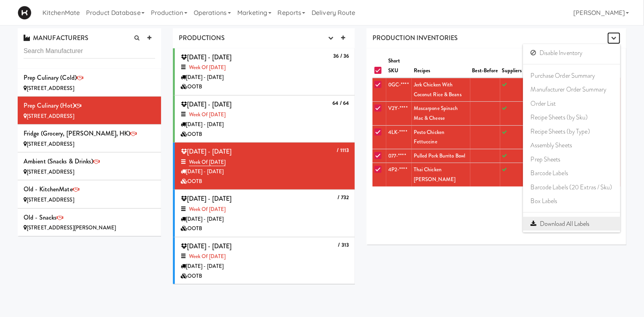 This screenshot has width=644, height=317. Describe the element at coordinates (435, 113) in the screenshot. I see `a: Mascarpone Spinach Mac & Cheese` at that location.